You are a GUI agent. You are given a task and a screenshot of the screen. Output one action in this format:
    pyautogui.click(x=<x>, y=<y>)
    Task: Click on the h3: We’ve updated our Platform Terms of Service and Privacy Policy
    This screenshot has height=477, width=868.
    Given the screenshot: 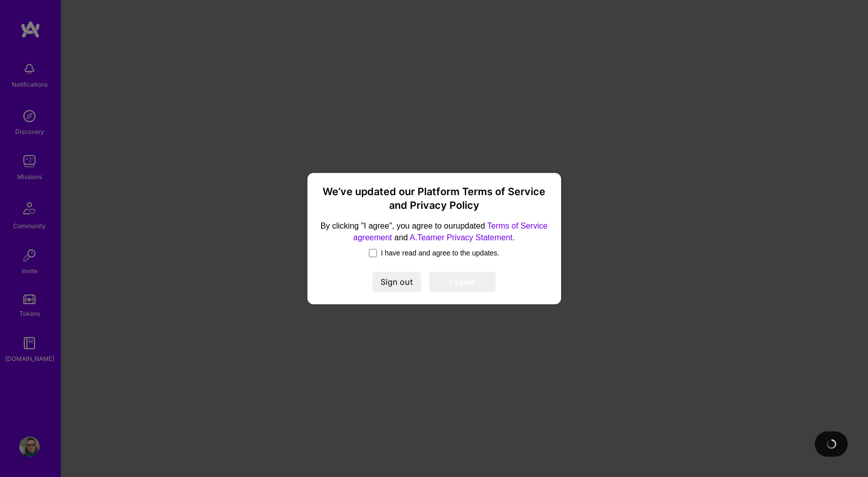 What is the action you would take?
    pyautogui.click(x=434, y=199)
    